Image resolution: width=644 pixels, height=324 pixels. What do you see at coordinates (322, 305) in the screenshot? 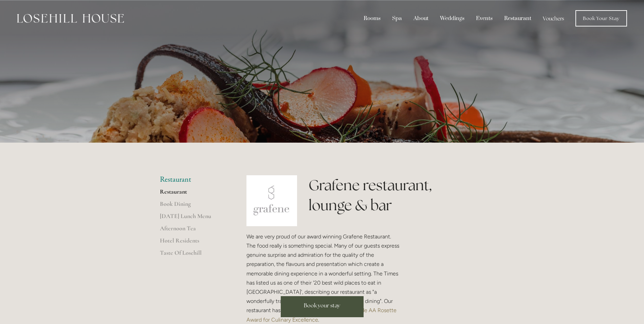
I see `span: Book your stay` at bounding box center [322, 305].